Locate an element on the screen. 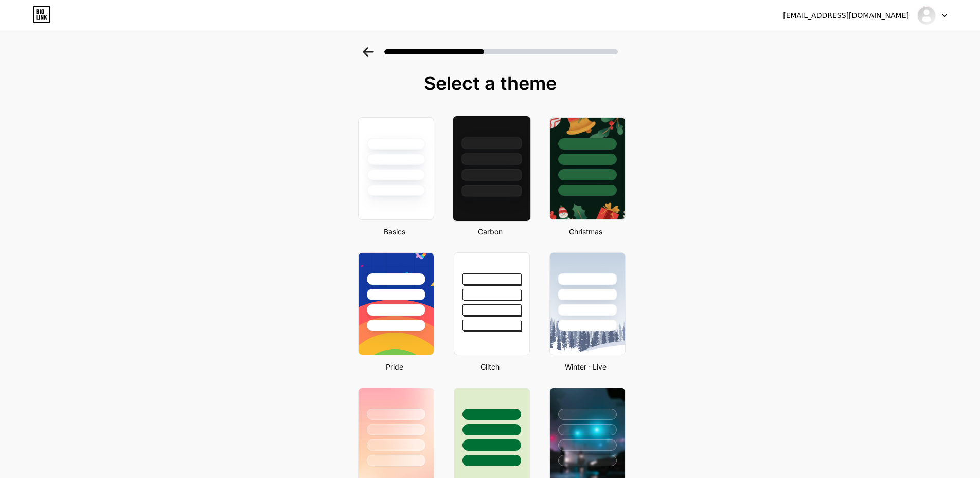 The height and width of the screenshot is (478, 980). img: mas ilham is located at coordinates (926, 16).